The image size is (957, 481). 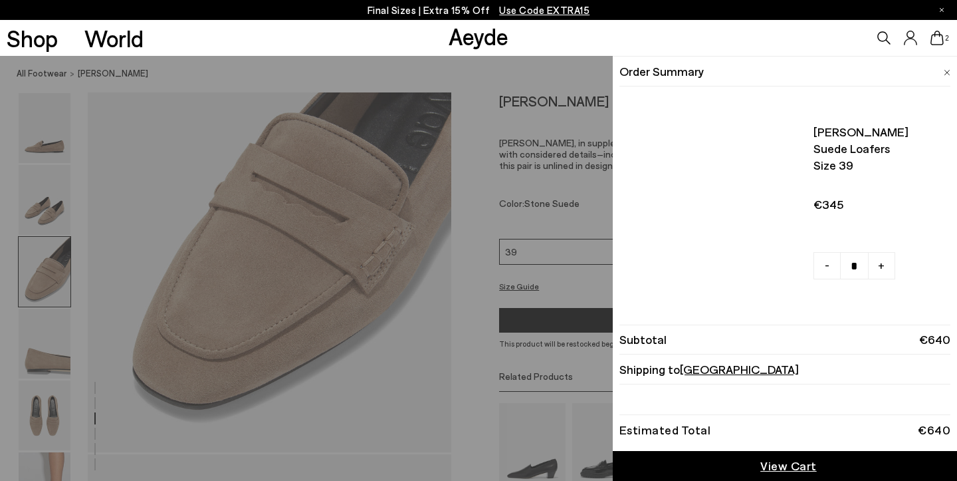 I want to click on div: €640, so click(x=934, y=429).